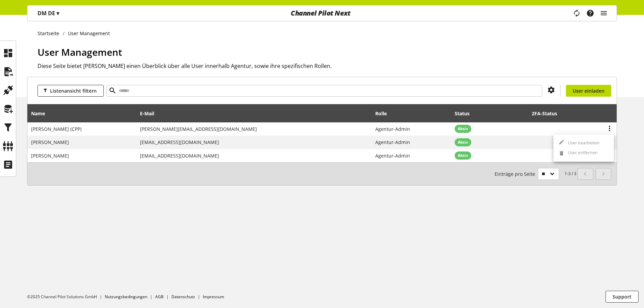  I want to click on span: Support, so click(622, 297).